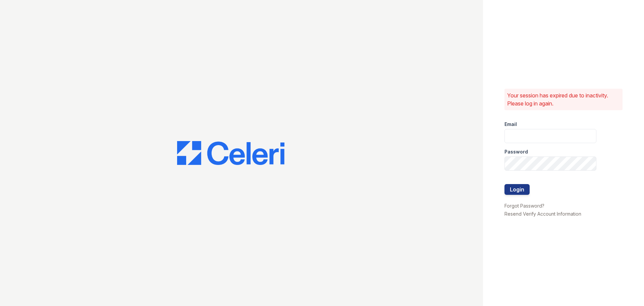 Image resolution: width=644 pixels, height=306 pixels. I want to click on a: Forgot Password?, so click(524, 205).